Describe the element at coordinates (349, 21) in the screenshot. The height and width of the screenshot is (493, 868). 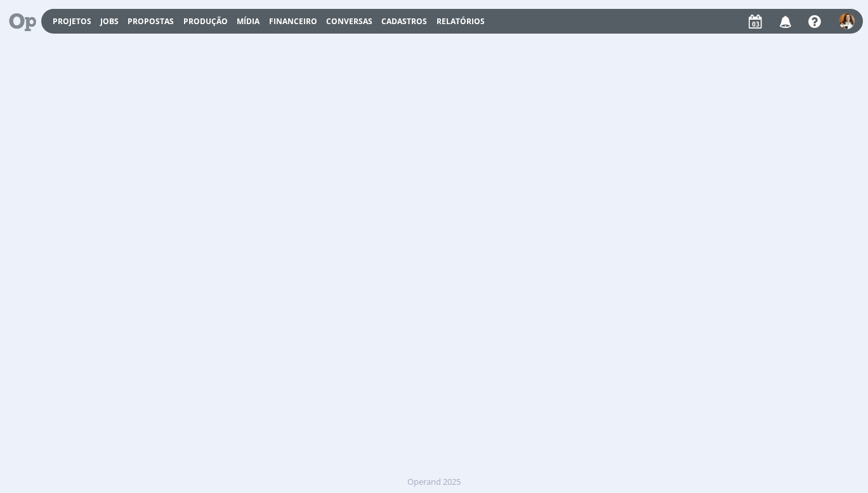
I see `a: Conversas` at that location.